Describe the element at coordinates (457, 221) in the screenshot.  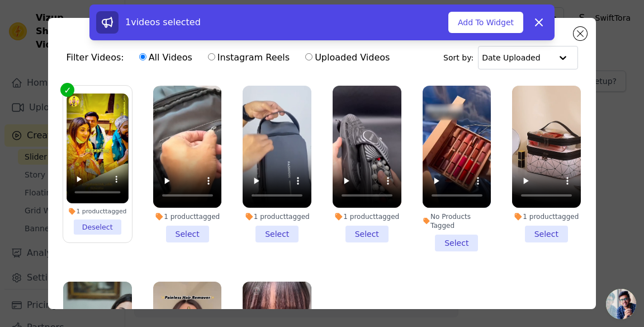
I see `div: No Products Tagged` at that location.